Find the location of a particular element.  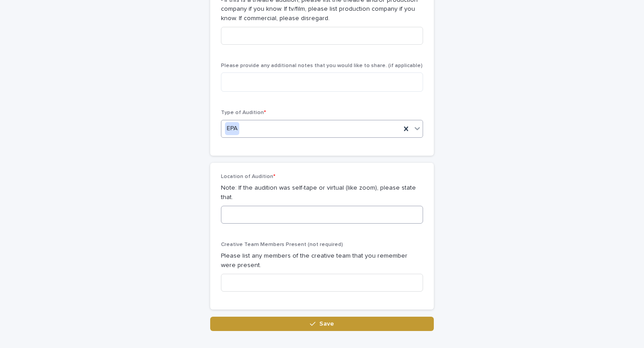

span: Please provide any additional notes that you would like to share. (if applicable) is located at coordinates (321, 66).